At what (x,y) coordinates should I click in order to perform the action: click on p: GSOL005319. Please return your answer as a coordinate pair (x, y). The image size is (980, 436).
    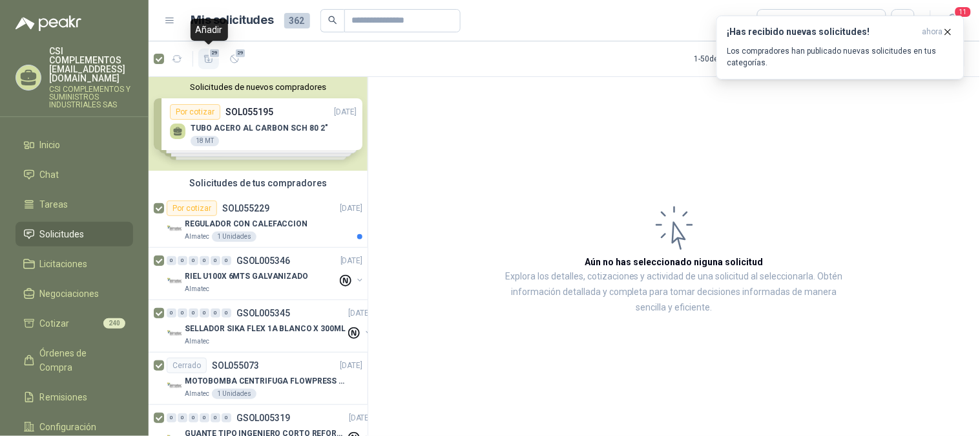
    Looking at the image, I should click on (263, 418).